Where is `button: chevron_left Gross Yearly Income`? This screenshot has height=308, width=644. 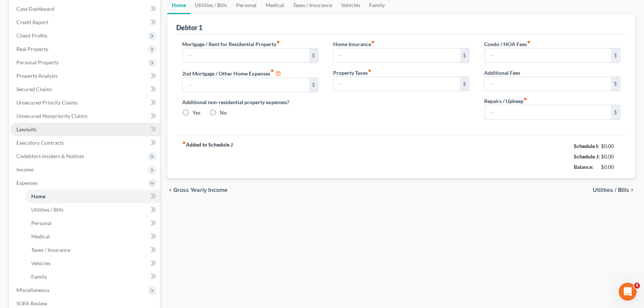 button: chevron_left Gross Yearly Income is located at coordinates (197, 190).